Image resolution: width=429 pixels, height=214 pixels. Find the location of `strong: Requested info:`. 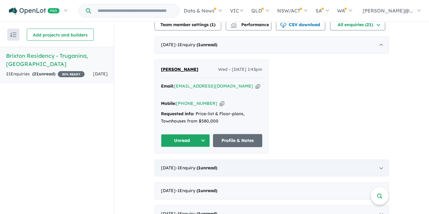

strong: Requested info: is located at coordinates (178, 114).